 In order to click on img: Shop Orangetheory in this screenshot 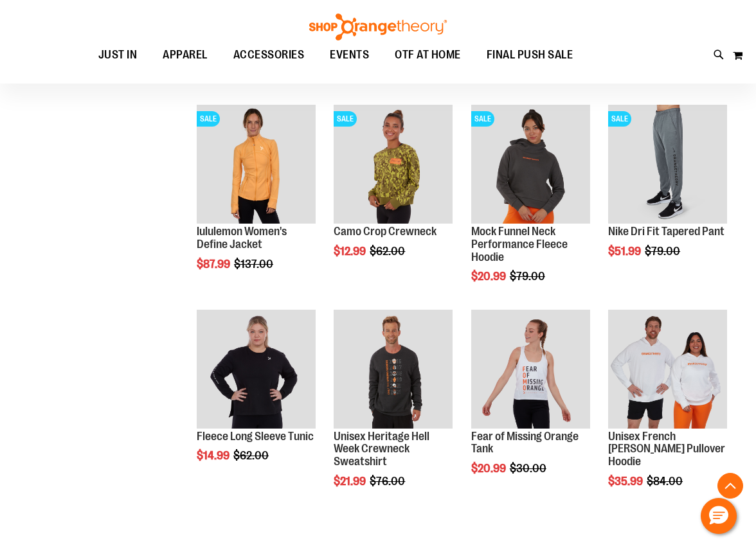, I will do `click(378, 27)`.